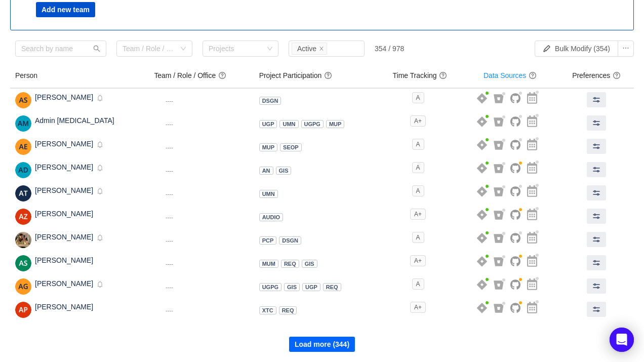 This screenshot has height=362, width=644. Describe the element at coordinates (80, 75) in the screenshot. I see `h4: Person` at that location.